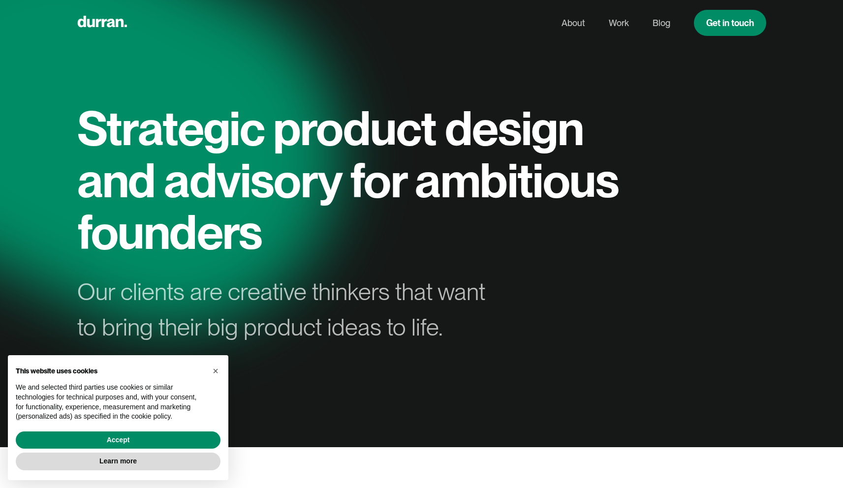  What do you see at coordinates (102, 23) in the screenshot?
I see `a: home` at bounding box center [102, 23].